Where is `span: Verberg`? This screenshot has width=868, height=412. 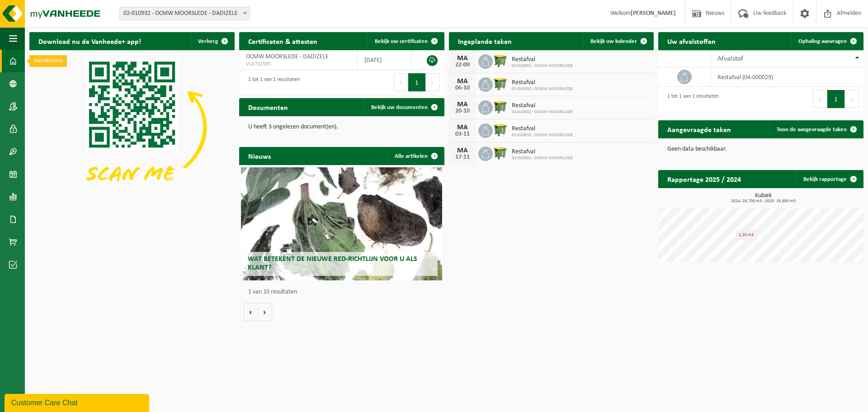
span: Verberg is located at coordinates (208, 42).